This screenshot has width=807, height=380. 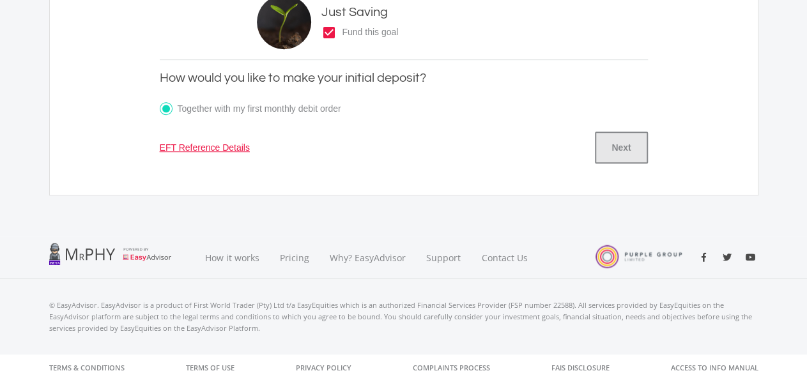 What do you see at coordinates (205, 148) in the screenshot?
I see `a: EFT Reference Details` at bounding box center [205, 148].